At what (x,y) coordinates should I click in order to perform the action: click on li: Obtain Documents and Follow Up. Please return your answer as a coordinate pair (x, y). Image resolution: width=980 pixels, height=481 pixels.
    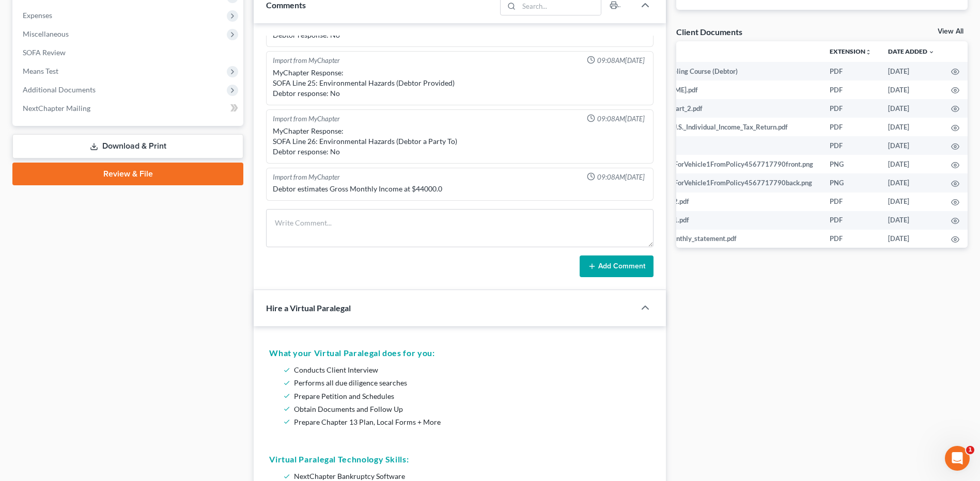
    Looking at the image, I should click on (470, 409).